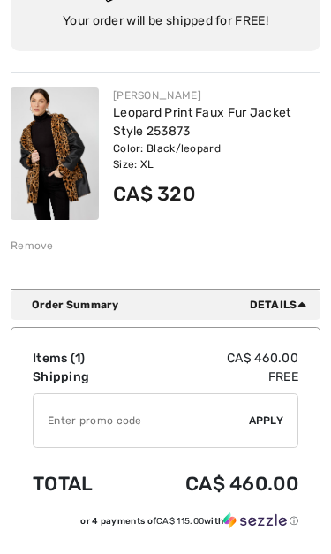 Image resolution: width=331 pixels, height=554 pixels. Describe the element at coordinates (79, 358) in the screenshot. I see `td: Items ( )` at that location.